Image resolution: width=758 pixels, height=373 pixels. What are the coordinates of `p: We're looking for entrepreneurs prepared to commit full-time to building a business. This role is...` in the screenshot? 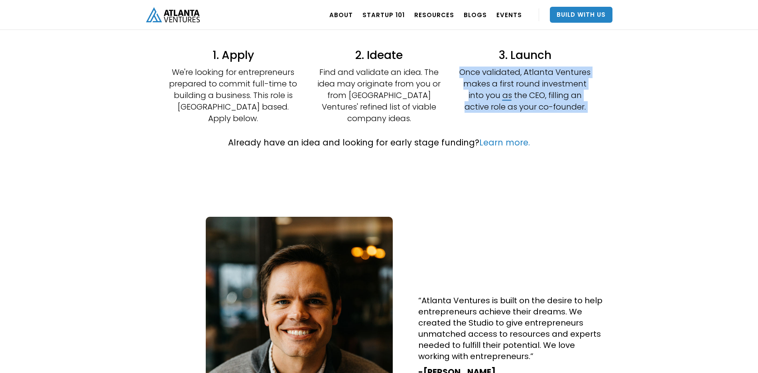 It's located at (233, 95).